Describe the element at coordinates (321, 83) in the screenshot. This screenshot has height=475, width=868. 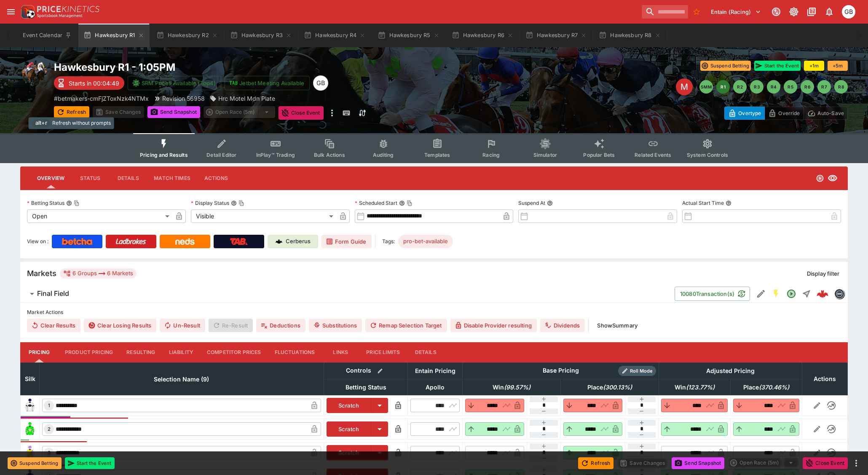
I see `div: Gary Brigginshaw` at that location.